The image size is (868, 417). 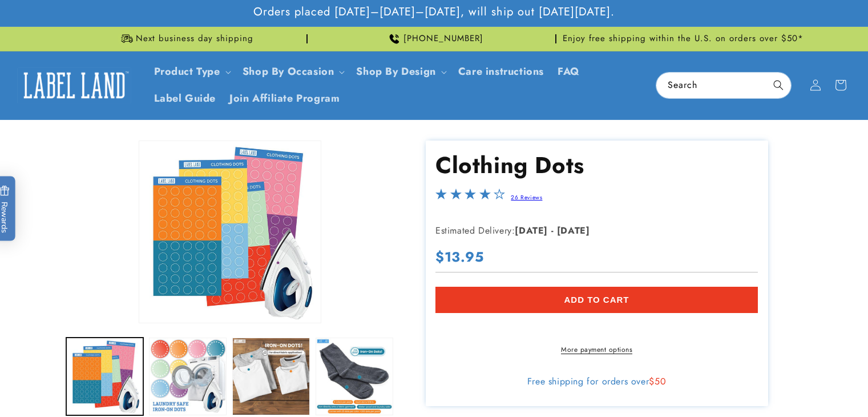 What do you see at coordinates (188, 376) in the screenshot?
I see `button: Load image 2 in gallery view` at bounding box center [188, 376].